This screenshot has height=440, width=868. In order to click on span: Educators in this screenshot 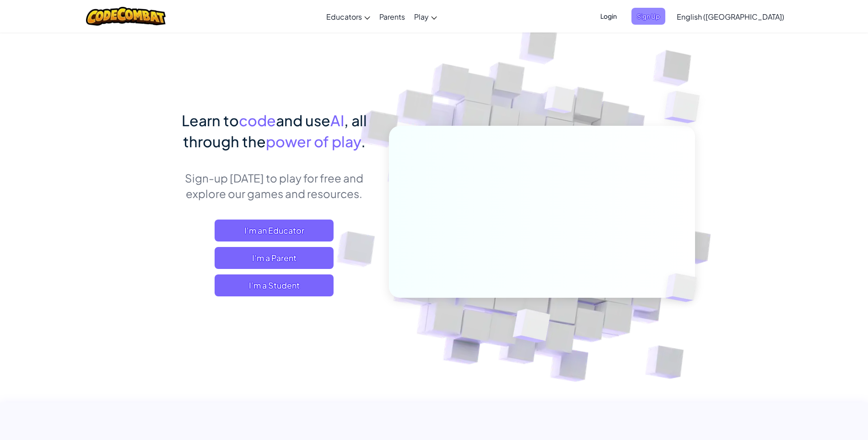, I will do `click(344, 16)`.